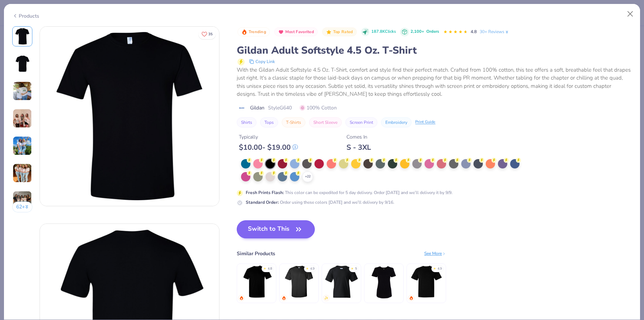 This screenshot has width=644, height=320. Describe the element at coordinates (299, 282) in the screenshot. I see `img: Gildan Adult Ultra Cotton 6 Oz. T-Shirt` at that location.